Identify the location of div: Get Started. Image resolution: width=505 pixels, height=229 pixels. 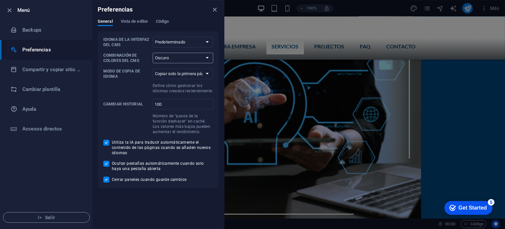
(34, 10).